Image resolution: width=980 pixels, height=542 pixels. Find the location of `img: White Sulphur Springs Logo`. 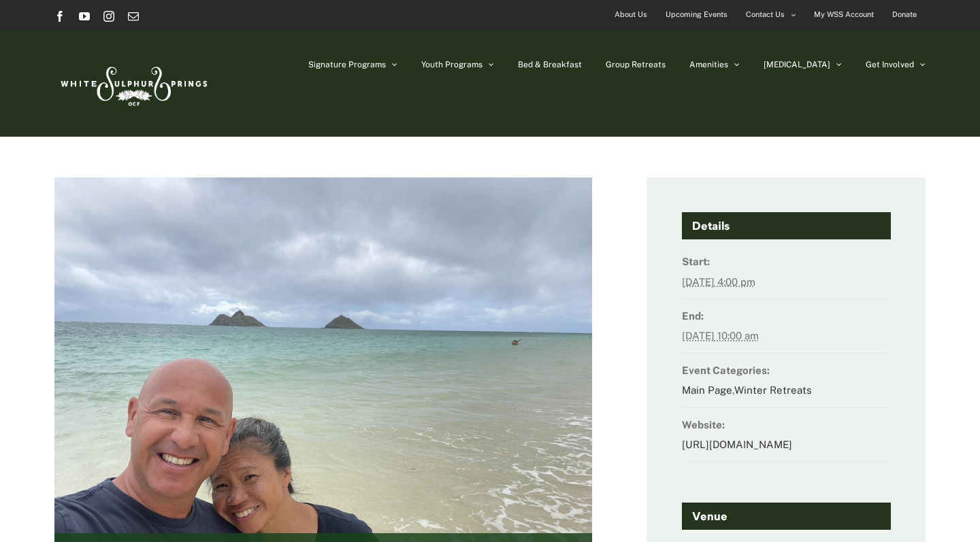

img: White Sulphur Springs Logo is located at coordinates (133, 84).